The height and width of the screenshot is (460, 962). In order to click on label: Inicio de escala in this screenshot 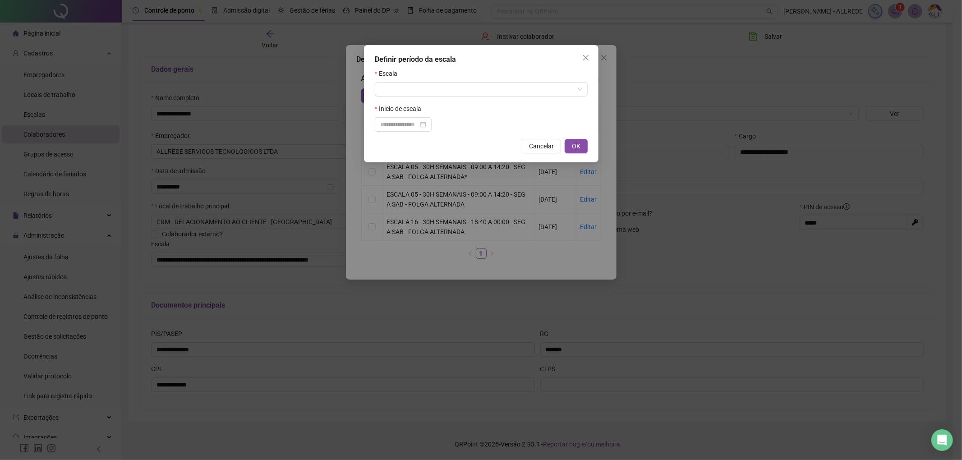, I will do `click(401, 109)`.